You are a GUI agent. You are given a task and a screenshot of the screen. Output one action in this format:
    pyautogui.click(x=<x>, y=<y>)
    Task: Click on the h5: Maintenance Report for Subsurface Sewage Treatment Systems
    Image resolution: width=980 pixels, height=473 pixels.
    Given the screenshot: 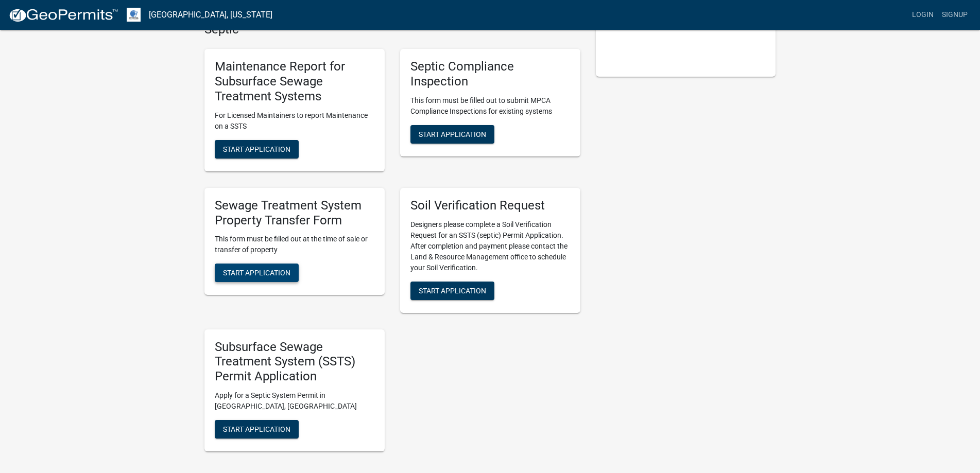 What is the action you would take?
    pyautogui.click(x=295, y=82)
    